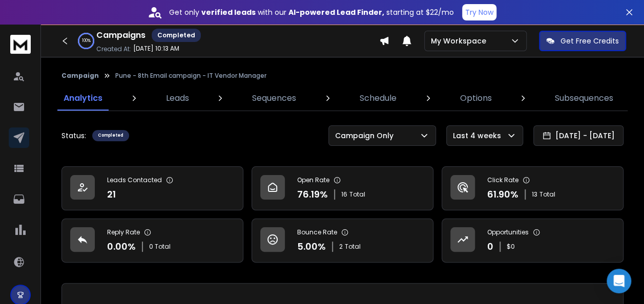 The height and width of the screenshot is (304, 644). What do you see at coordinates (584, 98) in the screenshot?
I see `p: Subsequences` at bounding box center [584, 98].